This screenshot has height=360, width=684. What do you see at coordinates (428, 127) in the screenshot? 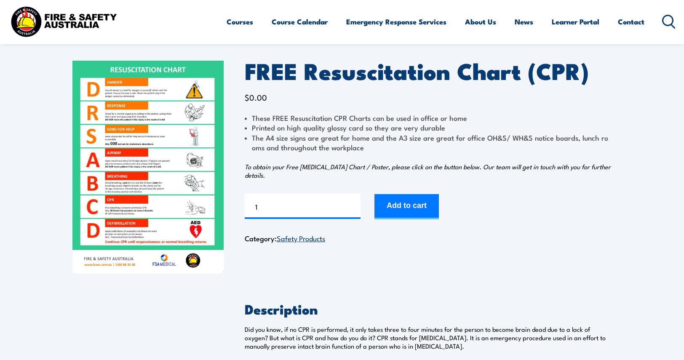
I see `li: Printed on high quality glossy card so they are very durable` at bounding box center [428, 127].